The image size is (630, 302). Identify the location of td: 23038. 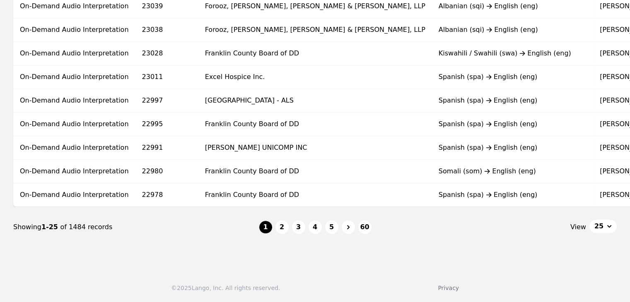
(167, 30).